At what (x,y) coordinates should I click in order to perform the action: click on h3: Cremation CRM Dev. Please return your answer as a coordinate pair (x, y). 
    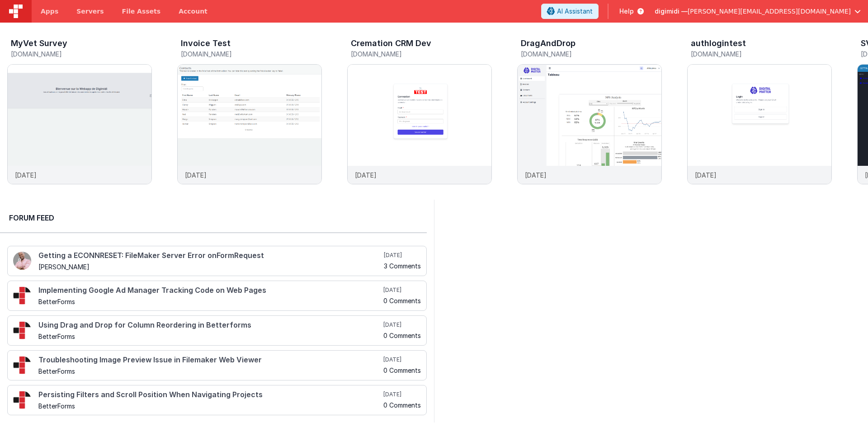
    Looking at the image, I should click on (391, 43).